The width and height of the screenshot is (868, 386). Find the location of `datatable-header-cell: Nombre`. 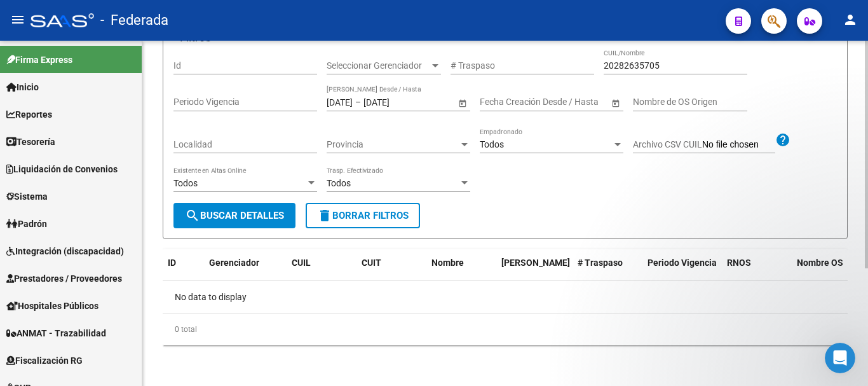

datatable-header-cell: Nombre is located at coordinates (461, 270).